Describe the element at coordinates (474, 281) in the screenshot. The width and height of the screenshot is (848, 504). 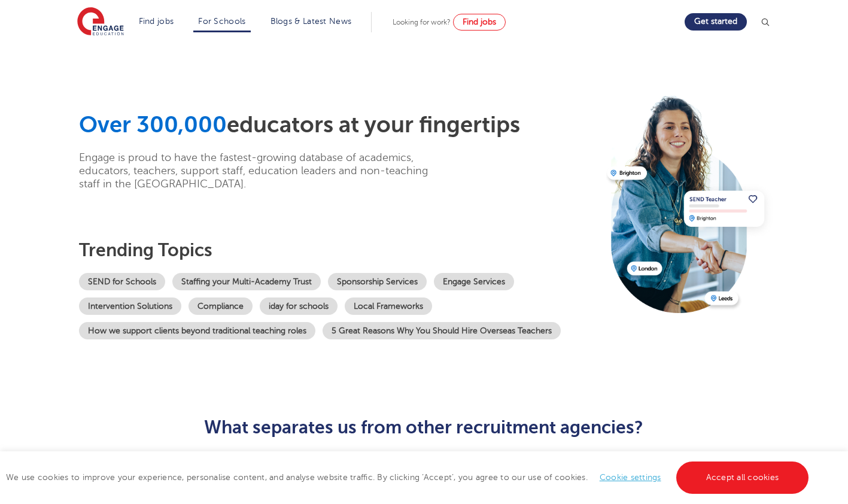
I see `a: Engage Services` at that location.